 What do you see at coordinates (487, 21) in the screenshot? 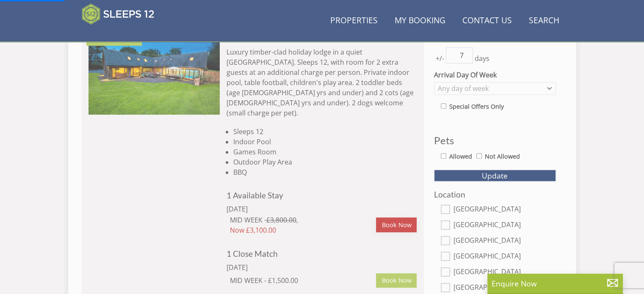
I see `a: Contact Us` at bounding box center [487, 21].